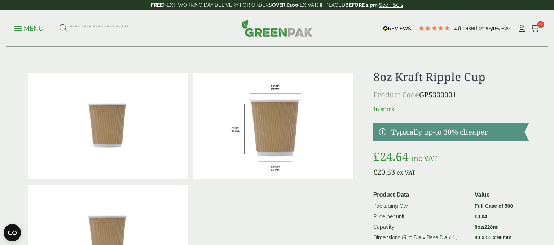 Image resolution: width=554 pixels, height=245 pixels. I want to click on span: 4.8, so click(458, 28).